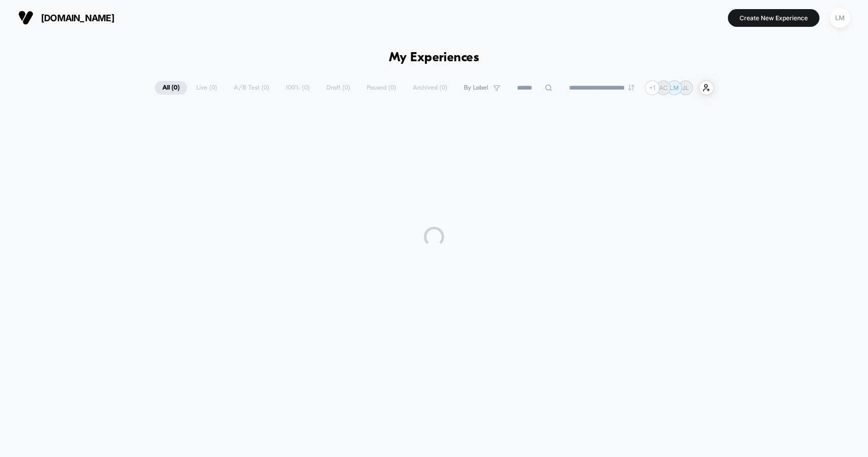 The width and height of the screenshot is (868, 457). Describe the element at coordinates (632, 88) in the screenshot. I see `img: end` at that location.